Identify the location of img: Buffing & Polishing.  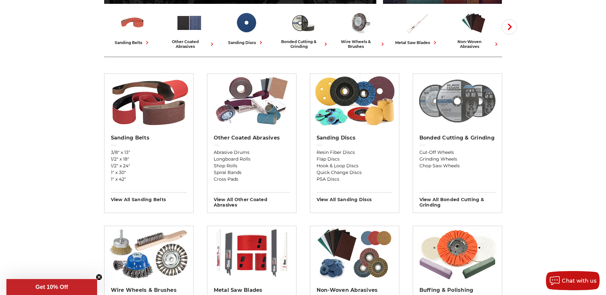
(457, 253).